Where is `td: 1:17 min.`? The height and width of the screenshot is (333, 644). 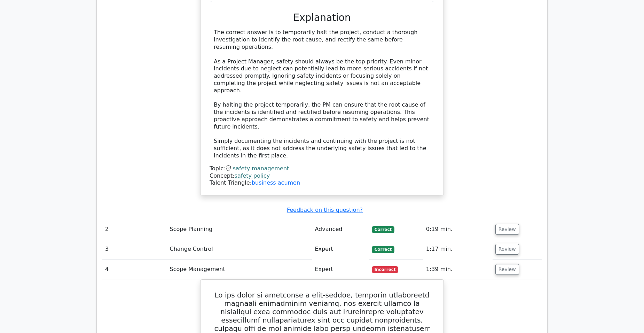 td: 1:17 min. is located at coordinates (458, 249).